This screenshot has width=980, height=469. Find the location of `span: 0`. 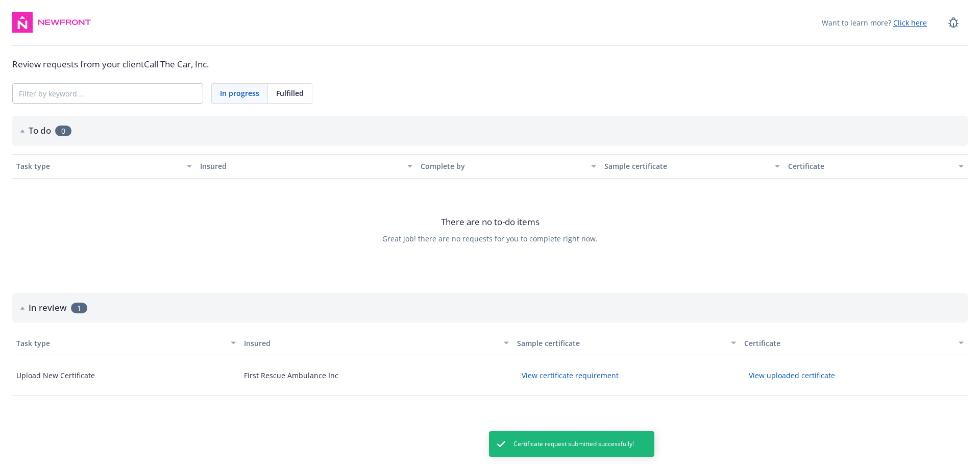

span: 0 is located at coordinates (64, 131).